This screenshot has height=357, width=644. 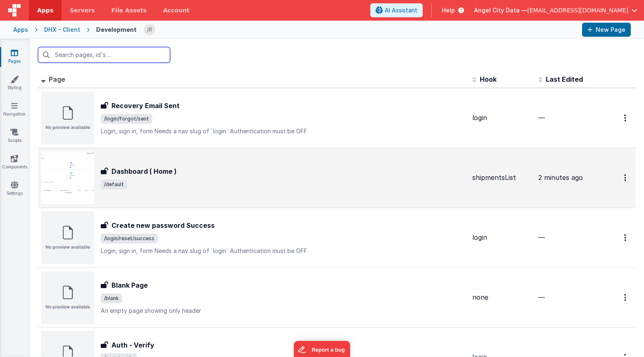 What do you see at coordinates (163, 225) in the screenshot?
I see `h3: Create new password Success` at bounding box center [163, 225].